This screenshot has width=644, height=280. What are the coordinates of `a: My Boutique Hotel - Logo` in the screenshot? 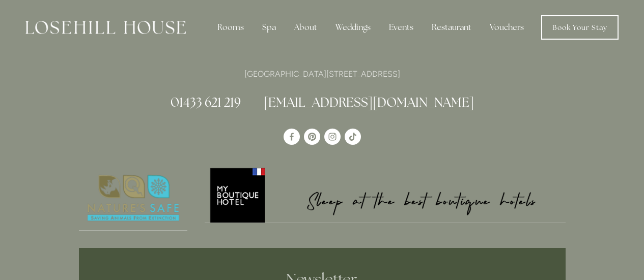 It's located at (385, 195).